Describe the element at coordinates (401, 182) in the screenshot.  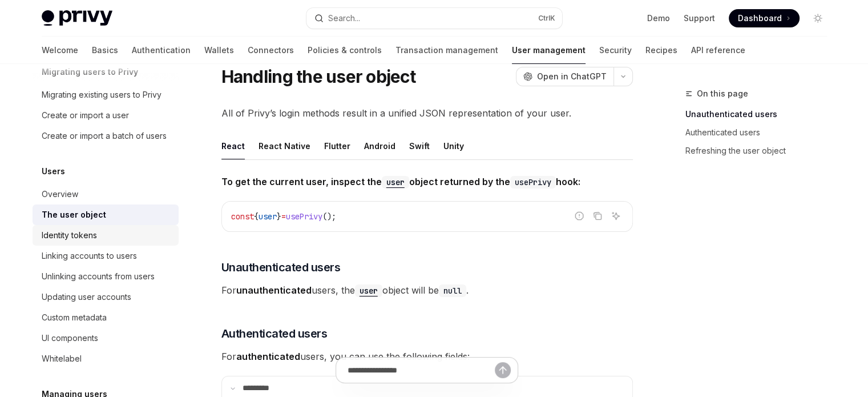
I see `strong: To get the current user, inspect the object returned by the hook:` at that location.